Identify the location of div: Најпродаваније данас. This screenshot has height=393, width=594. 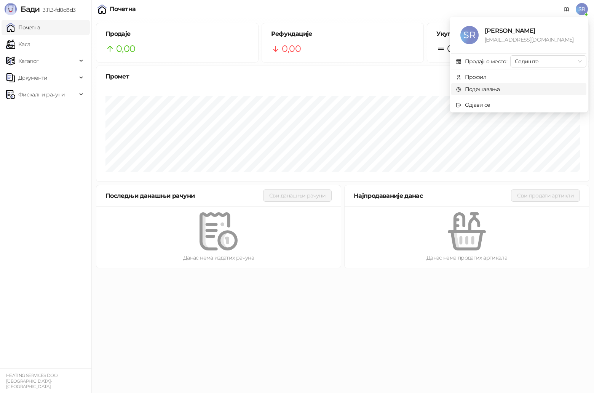
(432, 195).